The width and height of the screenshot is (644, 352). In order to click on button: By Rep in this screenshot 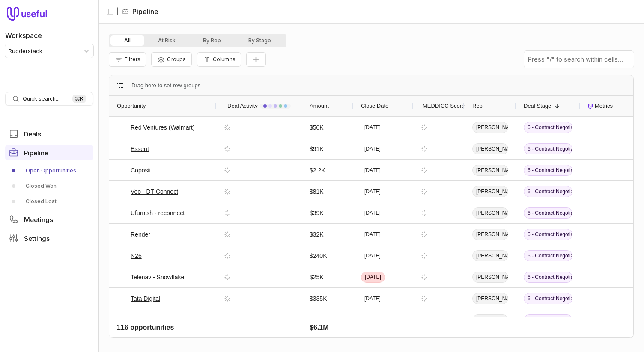, I will do `click(212, 41)`.